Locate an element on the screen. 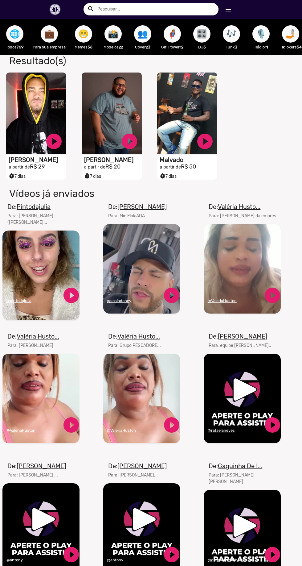 Image resolution: width=302 pixels, height=566 pixels. p: Modelos is located at coordinates (113, 47).